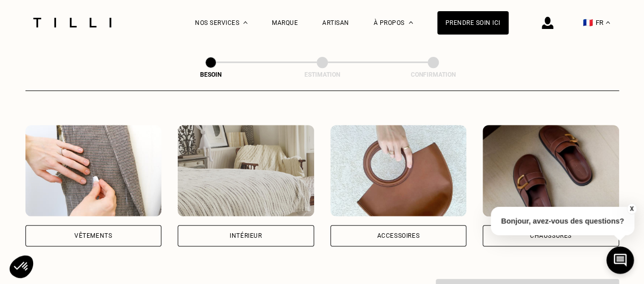 Image resolution: width=644 pixels, height=284 pixels. Describe the element at coordinates (72, 22) in the screenshot. I see `a: Logo du service de couturière Tilli` at that location.